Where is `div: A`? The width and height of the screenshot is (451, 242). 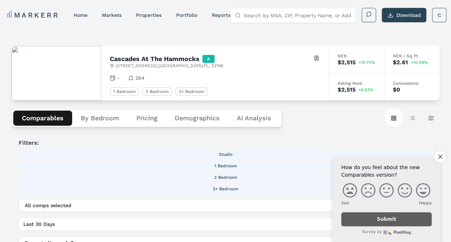 div: A is located at coordinates (209, 59).